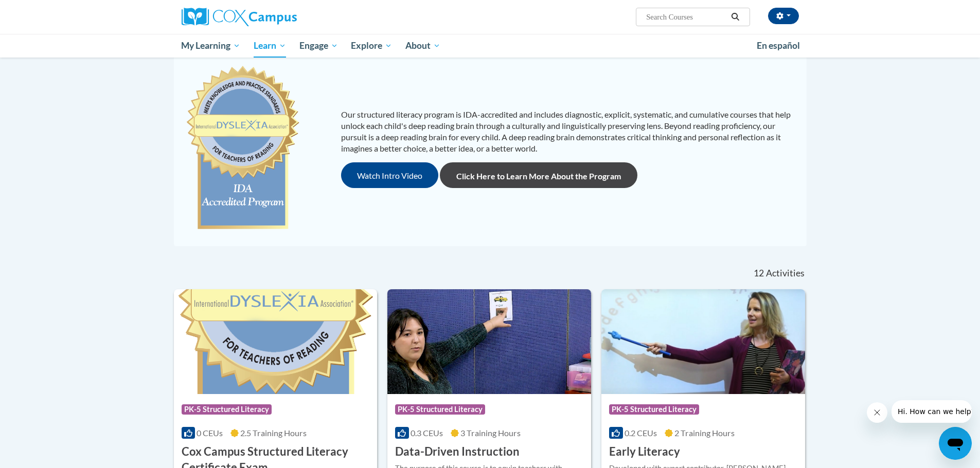 The width and height of the screenshot is (980, 468). Describe the element at coordinates (759, 274) in the screenshot. I see `span: 12` at that location.